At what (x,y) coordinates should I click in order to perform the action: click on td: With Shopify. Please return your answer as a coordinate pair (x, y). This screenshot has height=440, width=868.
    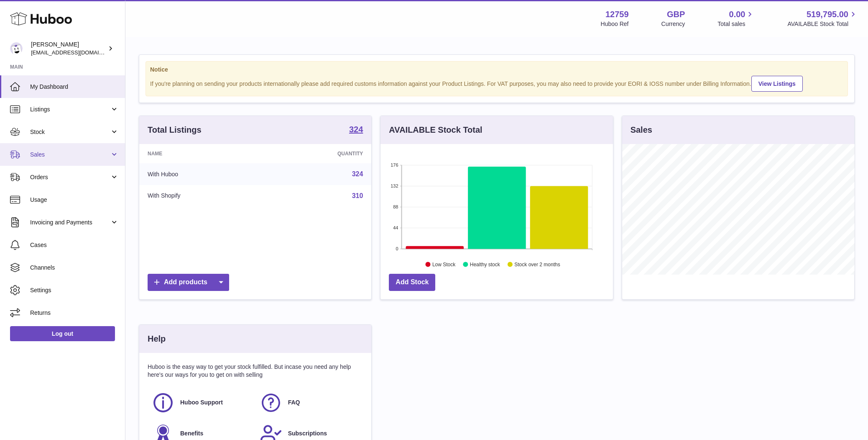
    Looking at the image, I should click on (202, 196).